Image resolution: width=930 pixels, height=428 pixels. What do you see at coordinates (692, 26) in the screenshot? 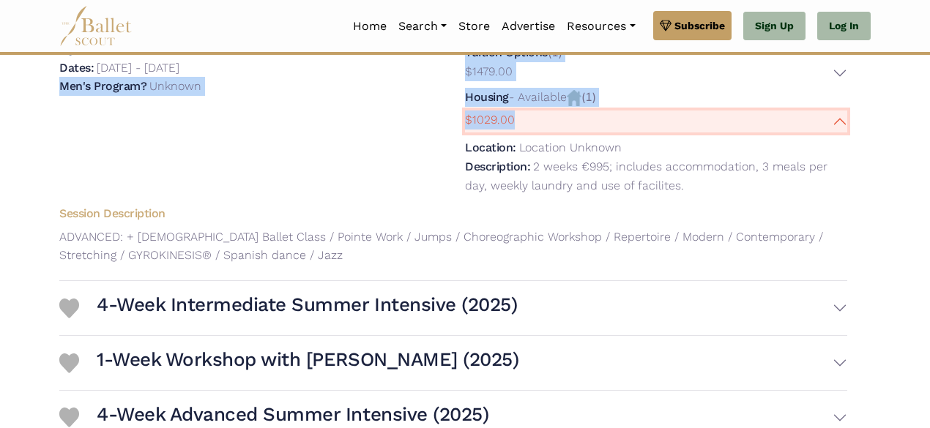
I see `a: Subscribe` at bounding box center [692, 26].